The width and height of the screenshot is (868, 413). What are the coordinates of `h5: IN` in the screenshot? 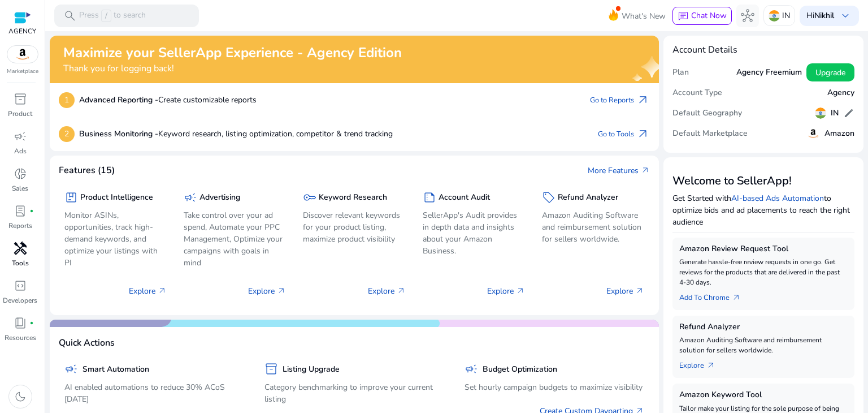 It's located at (835, 113).